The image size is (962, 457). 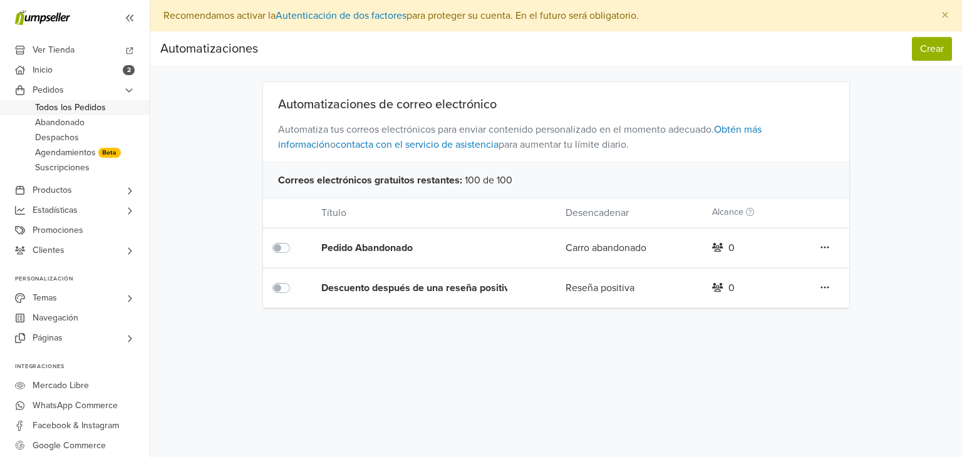 I want to click on div: Descuento después de una reseña positiva, so click(x=419, y=288).